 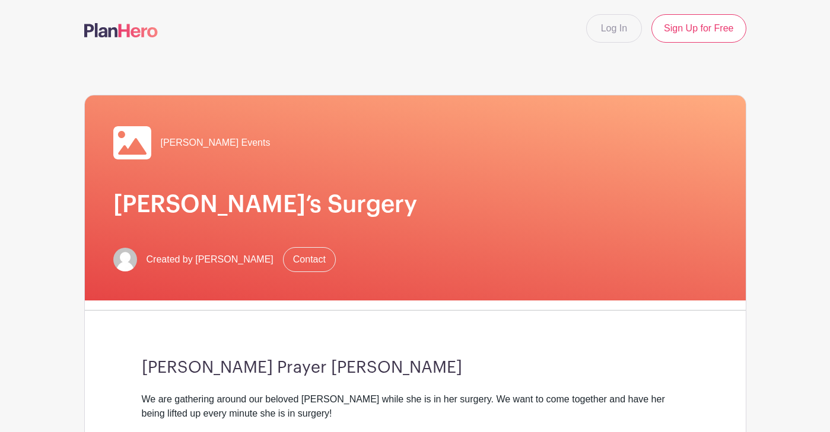 What do you see at coordinates (309, 260) in the screenshot?
I see `a: Contact` at bounding box center [309, 260].